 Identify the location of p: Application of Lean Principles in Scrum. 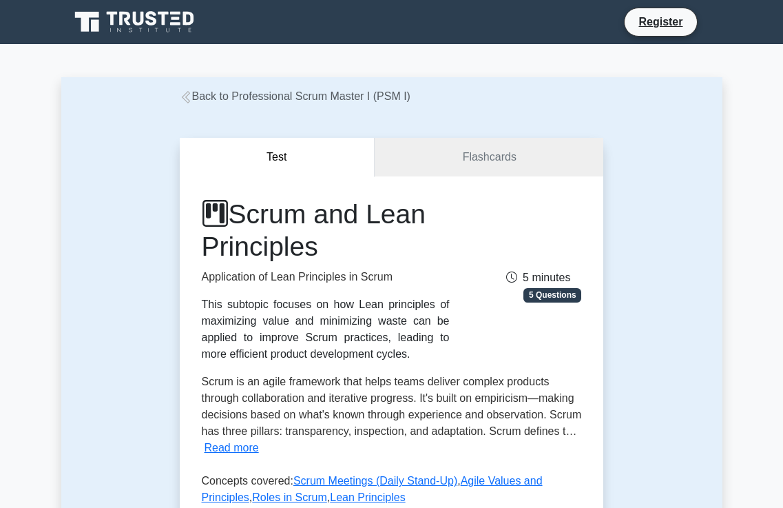
(326, 277).